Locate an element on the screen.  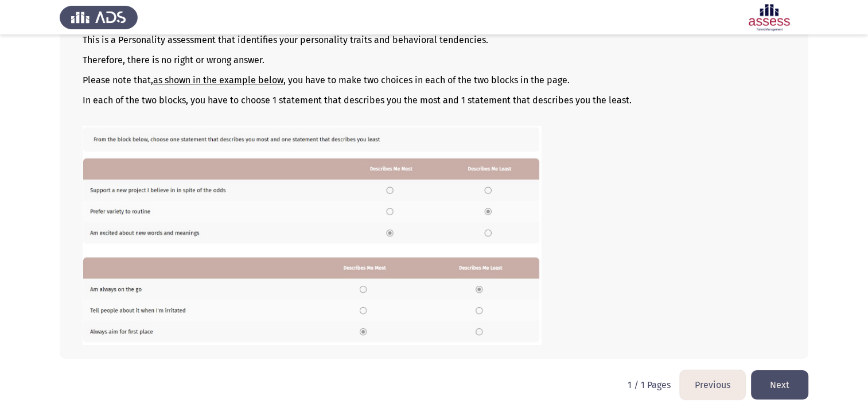
p: 1 / 1 Pages is located at coordinates (650, 384).